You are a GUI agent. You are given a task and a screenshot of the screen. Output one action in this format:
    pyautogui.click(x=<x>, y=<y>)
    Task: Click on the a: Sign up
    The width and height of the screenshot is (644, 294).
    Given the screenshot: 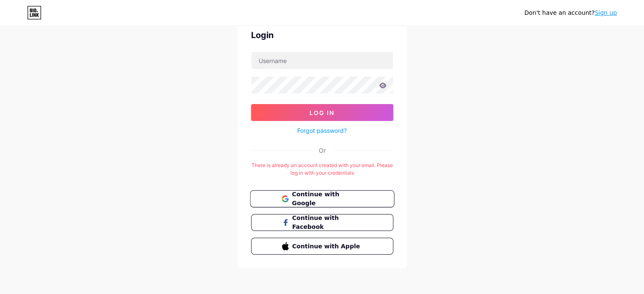 What is the action you would take?
    pyautogui.click(x=605, y=13)
    